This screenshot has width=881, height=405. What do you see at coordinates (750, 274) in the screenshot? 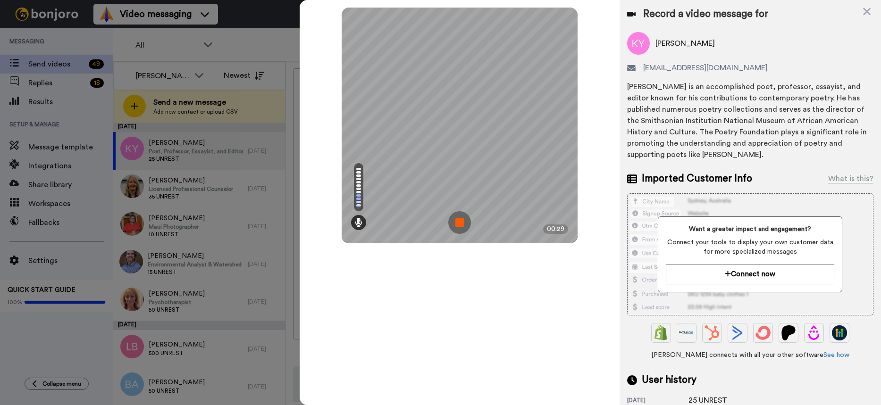
I see `a: Connect now` at bounding box center [750, 274].